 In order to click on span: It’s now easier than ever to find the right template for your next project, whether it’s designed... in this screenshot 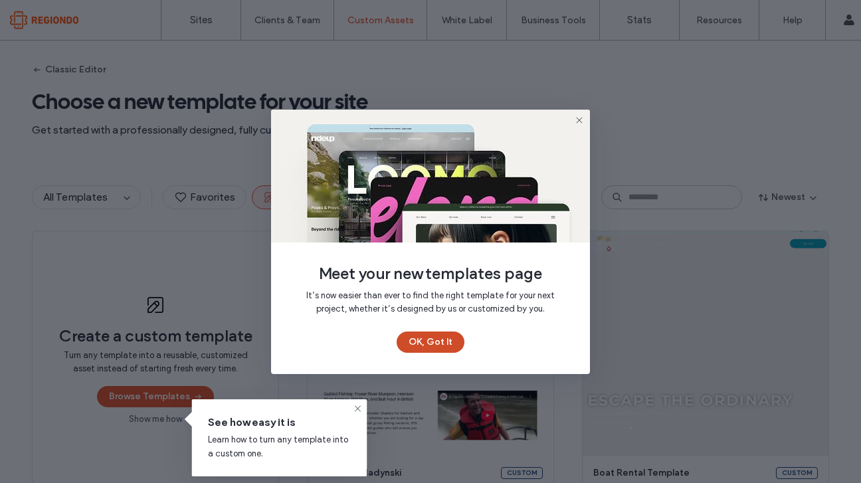, I will do `click(431, 302)`.